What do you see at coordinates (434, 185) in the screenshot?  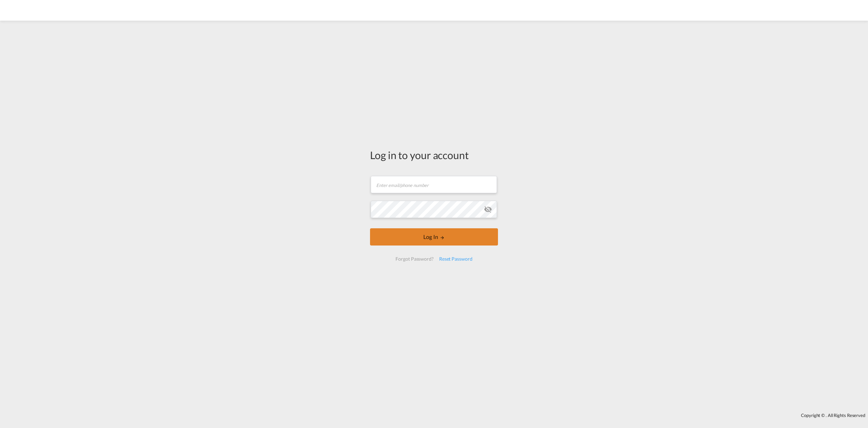 I see `input: Enter email/phone number` at bounding box center [434, 185].